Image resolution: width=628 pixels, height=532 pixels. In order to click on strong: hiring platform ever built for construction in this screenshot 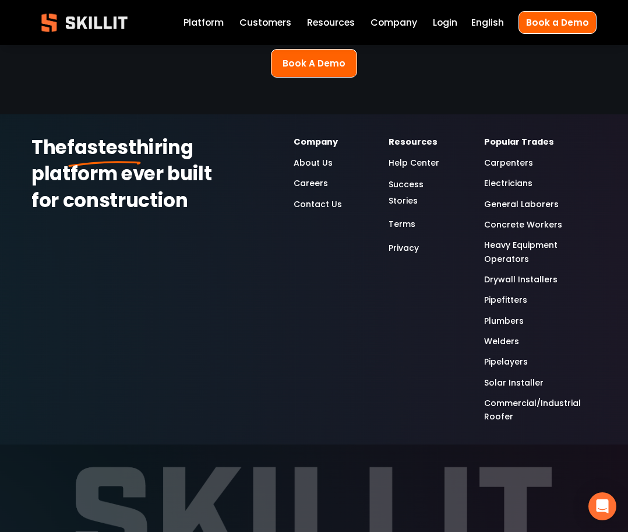, I will do `click(124, 176)`.